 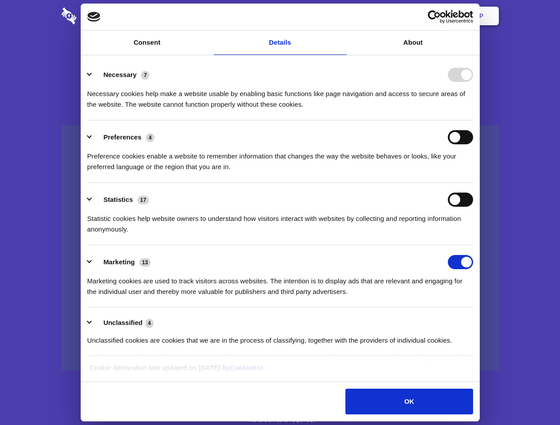 I want to click on a: About, so click(x=413, y=43).